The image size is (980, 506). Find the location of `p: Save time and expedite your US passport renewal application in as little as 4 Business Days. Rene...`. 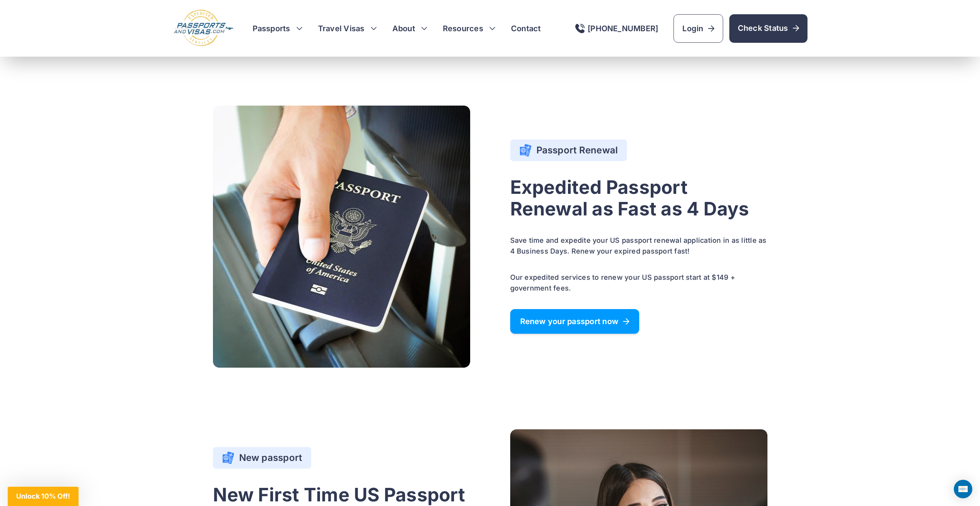

p: Save time and expedite your US passport renewal application in as little as 4 Business Days. Rene... is located at coordinates (639, 246).